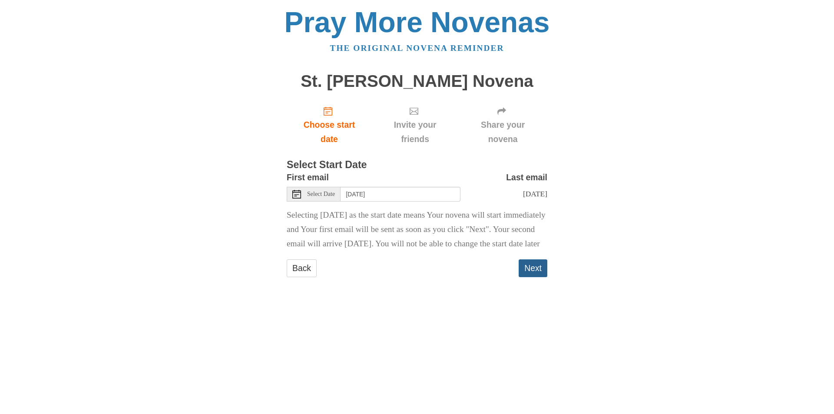 This screenshot has height=414, width=834. What do you see at coordinates (503, 132) in the screenshot?
I see `span: Share your novena` at bounding box center [503, 132].